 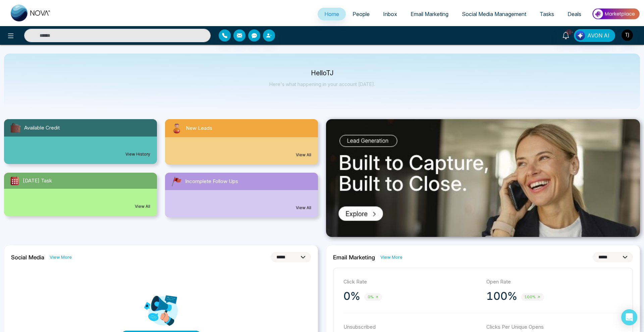 I want to click on img: todayTask.svg, so click(x=14, y=180).